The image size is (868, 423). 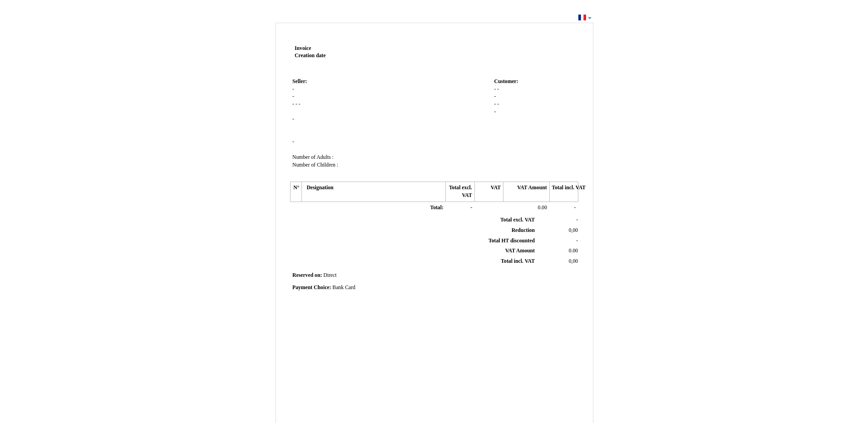 What do you see at coordinates (564, 192) in the screenshot?
I see `th: Total incl. VAT` at bounding box center [564, 192].